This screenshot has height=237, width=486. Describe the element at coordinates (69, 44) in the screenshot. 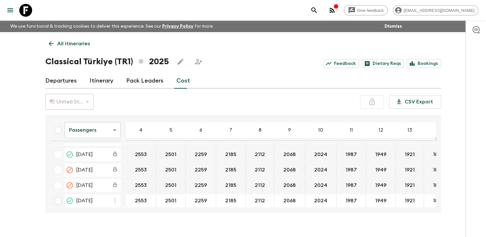

I see `a: All itineraries` at that location.